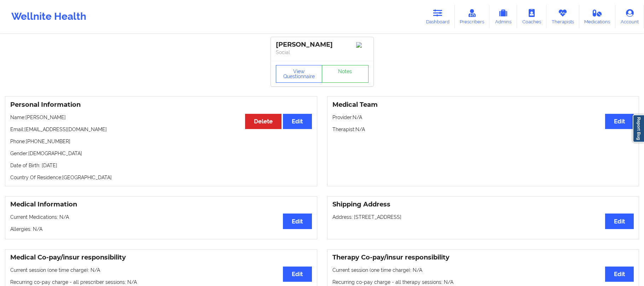  What do you see at coordinates (161, 205) in the screenshot?
I see `h3: Medical Information` at bounding box center [161, 205].